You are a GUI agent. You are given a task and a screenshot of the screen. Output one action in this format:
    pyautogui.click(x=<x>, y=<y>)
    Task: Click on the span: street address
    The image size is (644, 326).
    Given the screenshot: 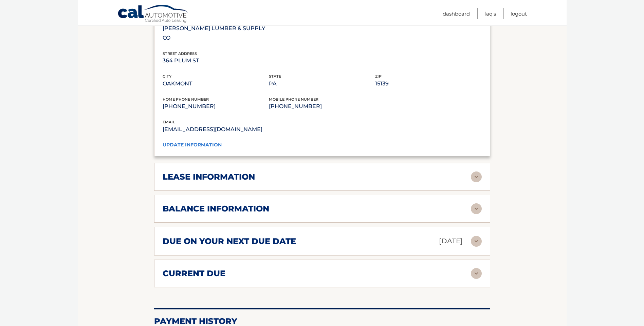 What is the action you would take?
    pyautogui.click(x=180, y=53)
    